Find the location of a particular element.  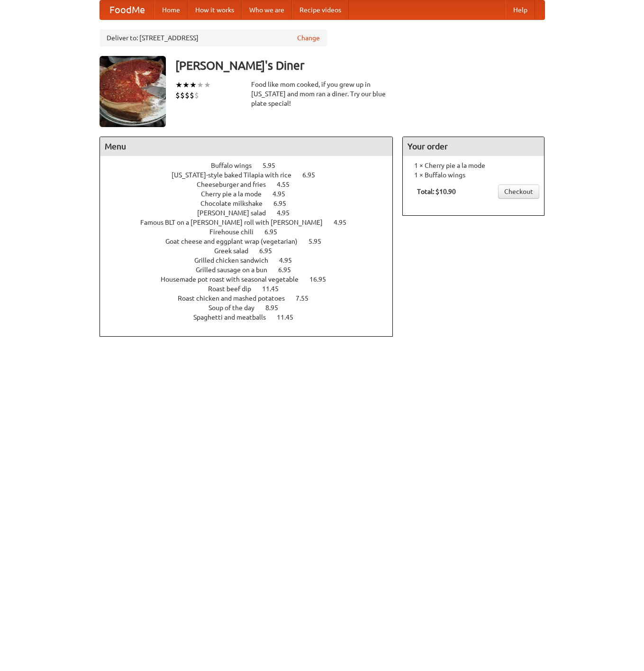

a: FoodMe is located at coordinates (127, 10).